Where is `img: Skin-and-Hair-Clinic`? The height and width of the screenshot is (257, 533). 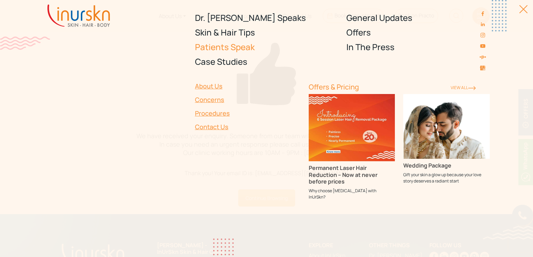
img: Skin-and-Hair-Clinic is located at coordinates (483, 68).